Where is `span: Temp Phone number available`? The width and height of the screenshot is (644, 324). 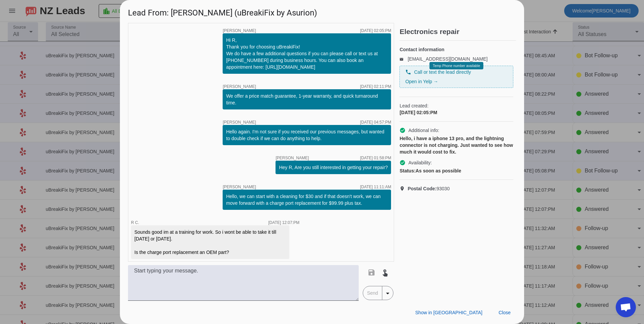
span: Temp Phone number available is located at coordinates (456, 66).